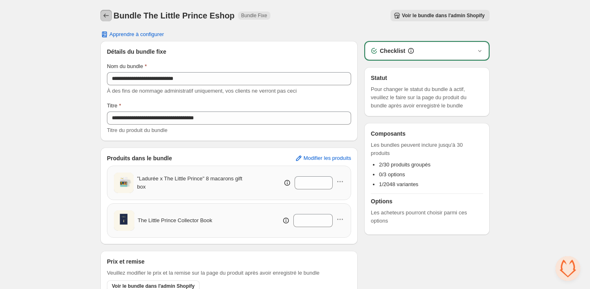  What do you see at coordinates (427, 149) in the screenshot?
I see `span: Les bundles peuvent inclure jusqu'à 30 produits` at bounding box center [427, 149].